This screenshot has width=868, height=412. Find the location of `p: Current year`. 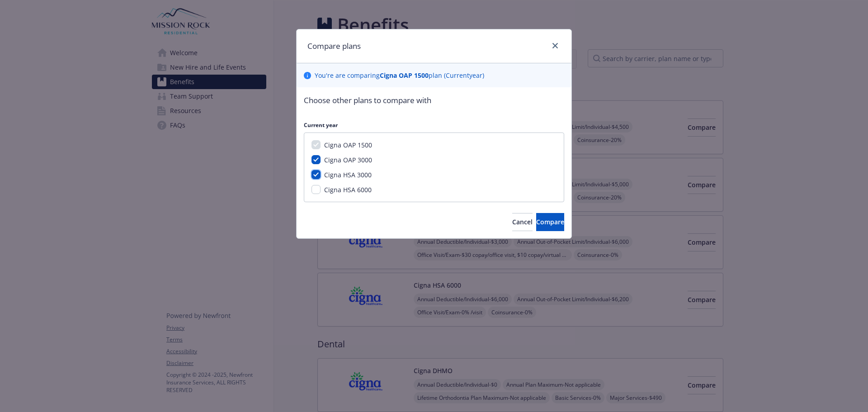

p: Current year is located at coordinates (434, 125).